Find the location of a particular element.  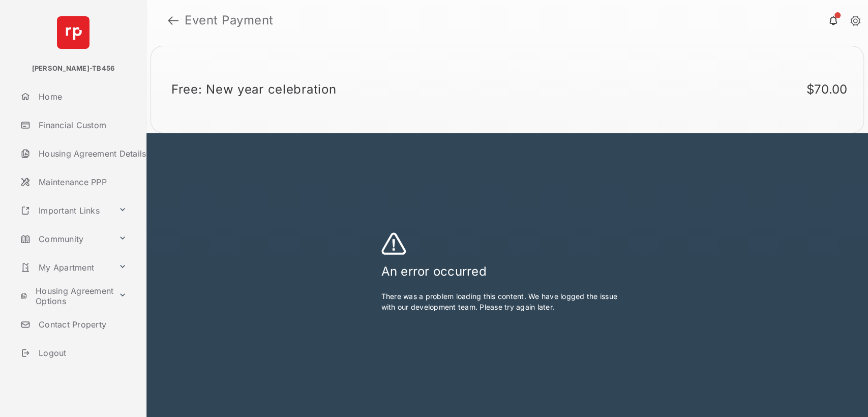

a: Housing Agreement Details is located at coordinates (81, 153).